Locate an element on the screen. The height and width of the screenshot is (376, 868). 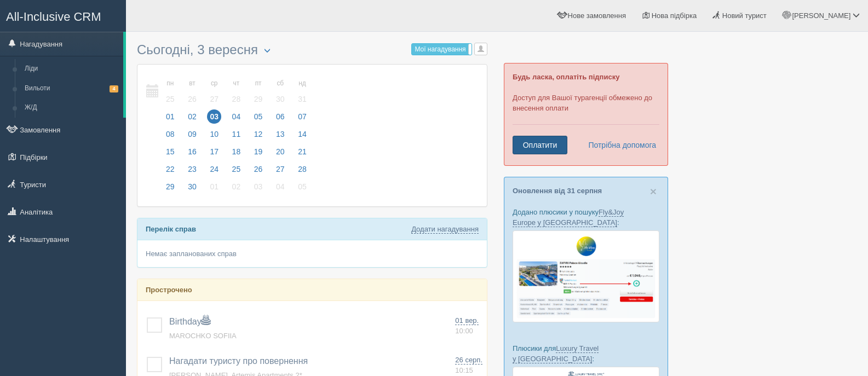
a: 29 is located at coordinates (170, 189).